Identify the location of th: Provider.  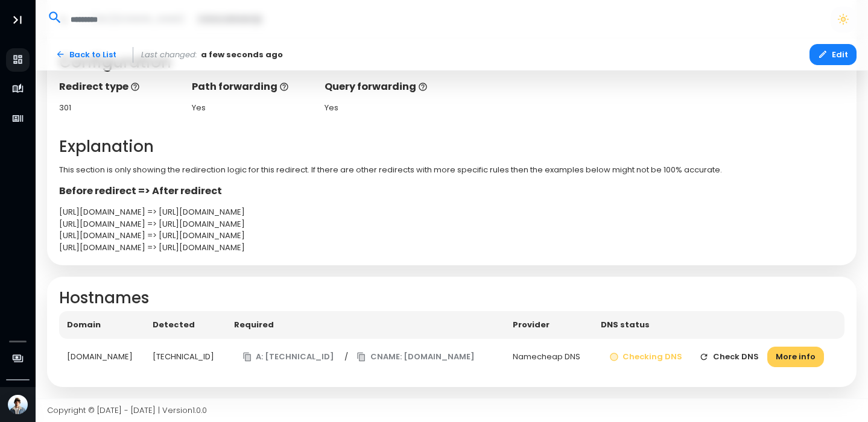
(548, 325).